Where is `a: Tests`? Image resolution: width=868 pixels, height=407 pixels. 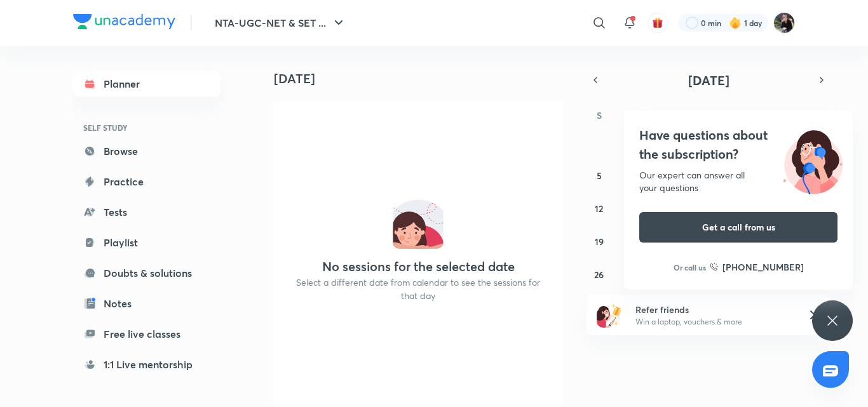
a: Tests is located at coordinates (147, 212).